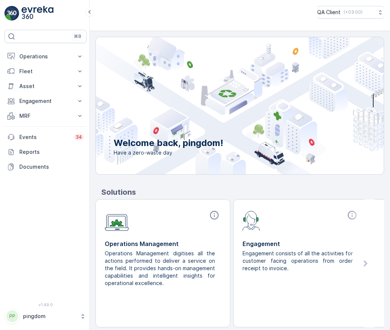 The height and width of the screenshot is (330, 390). I want to click on button: Engagement, so click(45, 101).